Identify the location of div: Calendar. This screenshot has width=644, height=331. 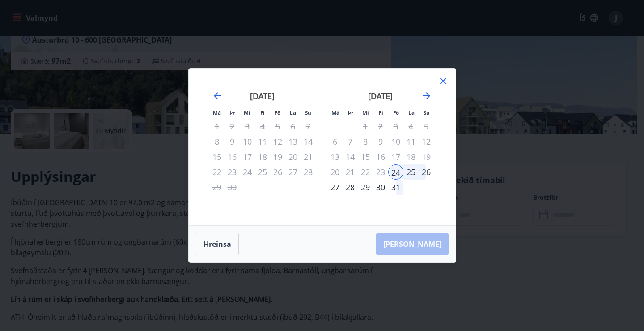
(322, 147).